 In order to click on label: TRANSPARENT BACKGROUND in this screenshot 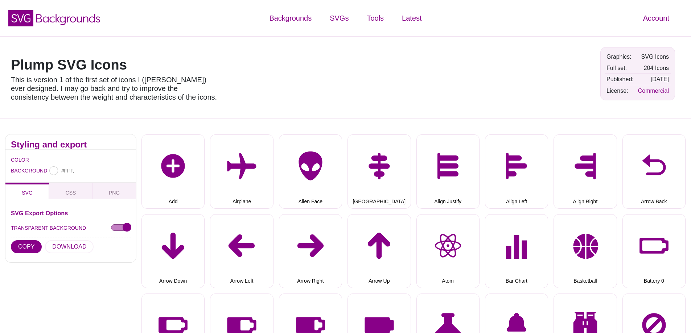, I will do `click(48, 228)`.